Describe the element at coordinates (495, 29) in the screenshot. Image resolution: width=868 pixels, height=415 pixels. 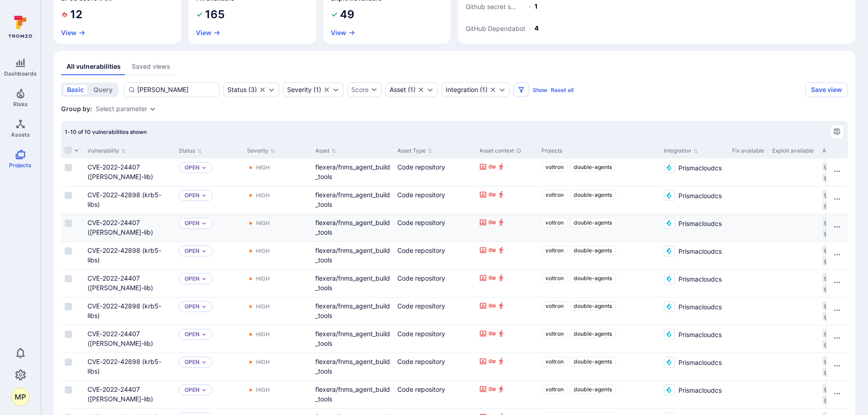
I see `text: GitHub Dependabot` at that location.